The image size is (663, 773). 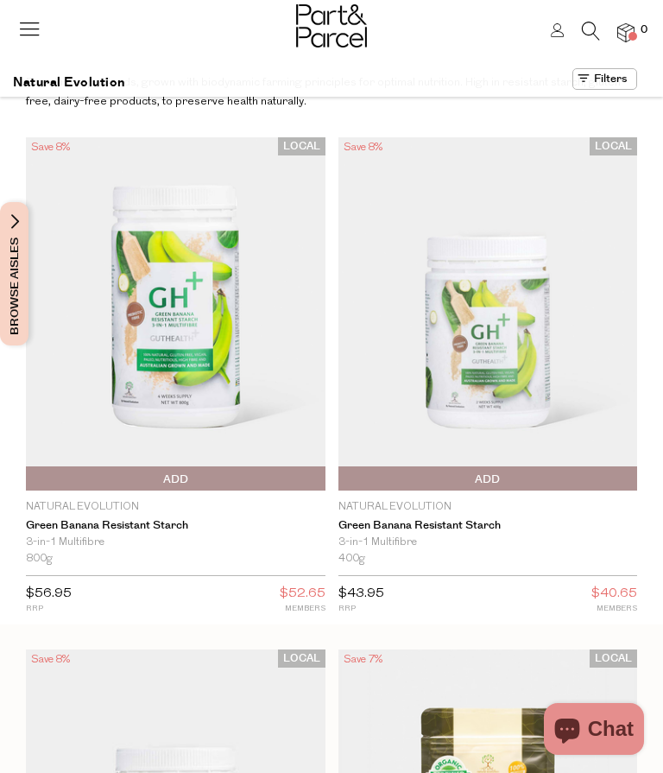 What do you see at coordinates (361, 593) in the screenshot?
I see `span: $43.95` at bounding box center [361, 593].